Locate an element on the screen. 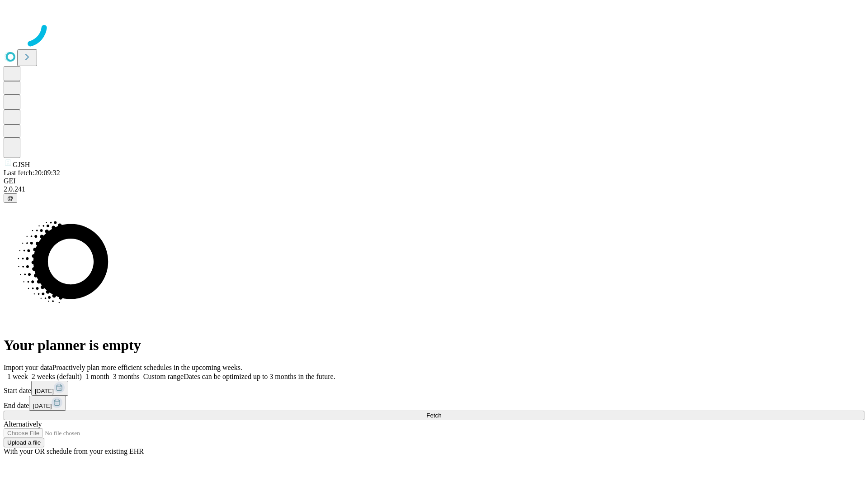 The image size is (868, 489). button: Upload a file is located at coordinates (24, 442).